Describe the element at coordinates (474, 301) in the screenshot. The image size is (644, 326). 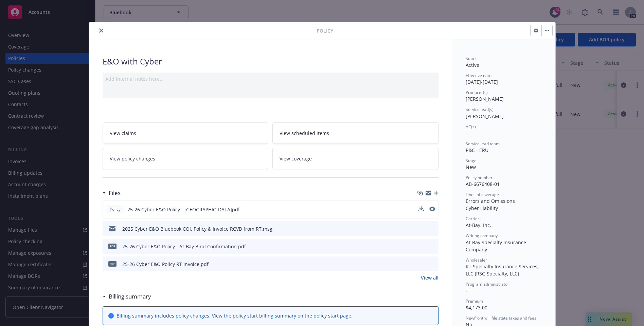
I see `span: Premium` at that location.